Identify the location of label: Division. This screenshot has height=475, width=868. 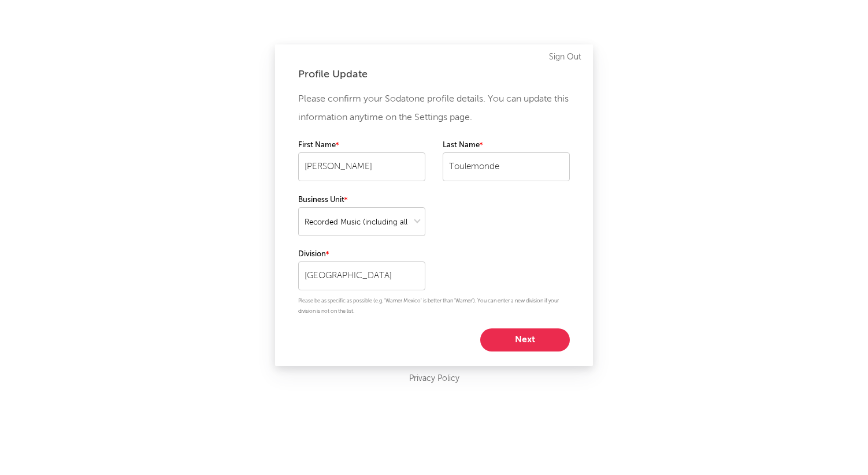
(362, 254).